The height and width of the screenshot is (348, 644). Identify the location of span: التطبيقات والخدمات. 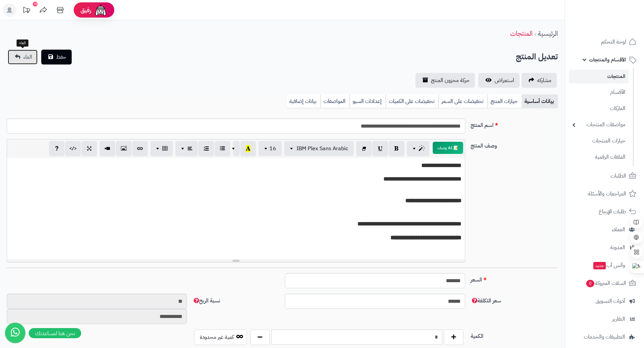
(605, 337).